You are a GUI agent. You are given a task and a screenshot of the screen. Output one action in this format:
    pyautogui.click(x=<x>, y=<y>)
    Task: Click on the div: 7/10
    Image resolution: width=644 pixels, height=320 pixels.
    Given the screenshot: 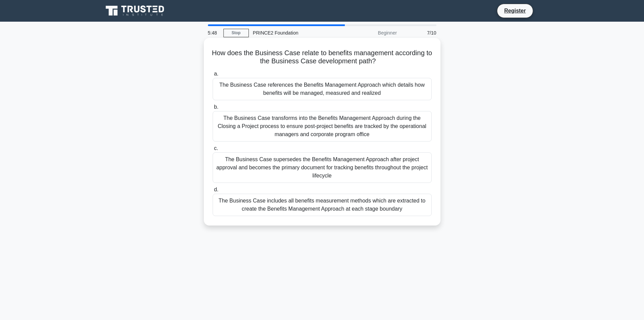 What is the action you would take?
    pyautogui.click(x=421, y=33)
    